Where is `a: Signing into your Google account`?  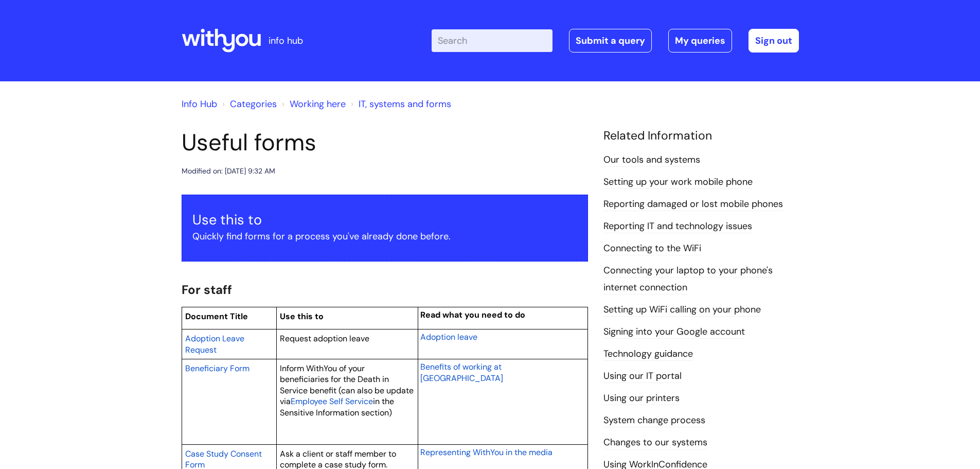 a: Signing into your Google account is located at coordinates (674, 332).